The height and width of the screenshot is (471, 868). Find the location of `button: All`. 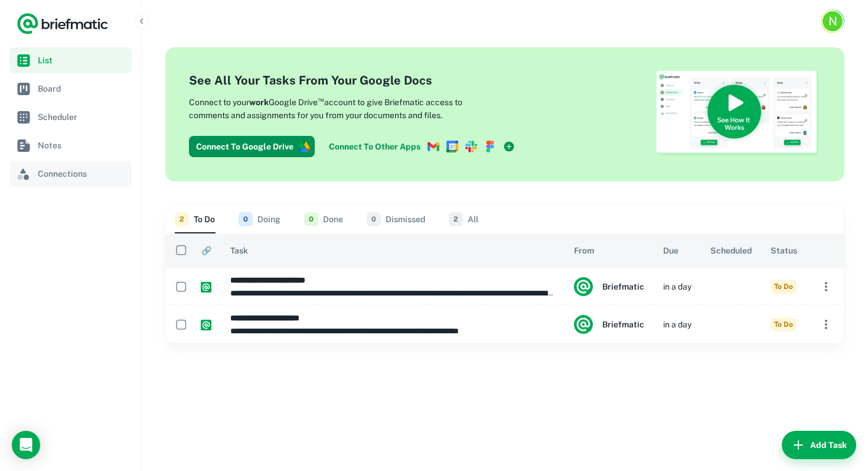

button: All is located at coordinates (463, 219).